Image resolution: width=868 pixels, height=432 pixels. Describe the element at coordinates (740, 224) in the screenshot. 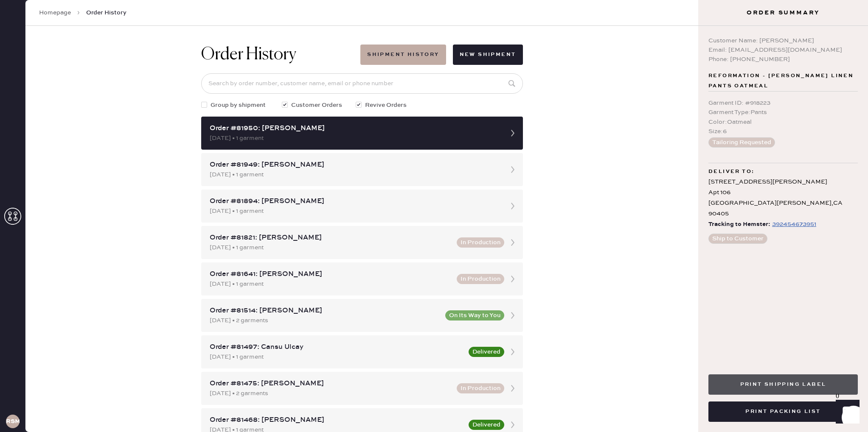

I see `span: Tracking to Hemster:` at that location.